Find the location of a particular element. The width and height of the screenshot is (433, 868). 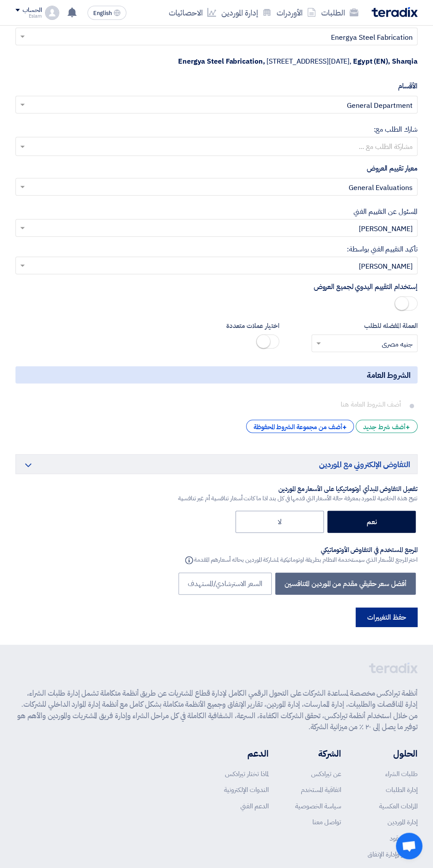

a: إدارة الطلبات is located at coordinates (402, 789).